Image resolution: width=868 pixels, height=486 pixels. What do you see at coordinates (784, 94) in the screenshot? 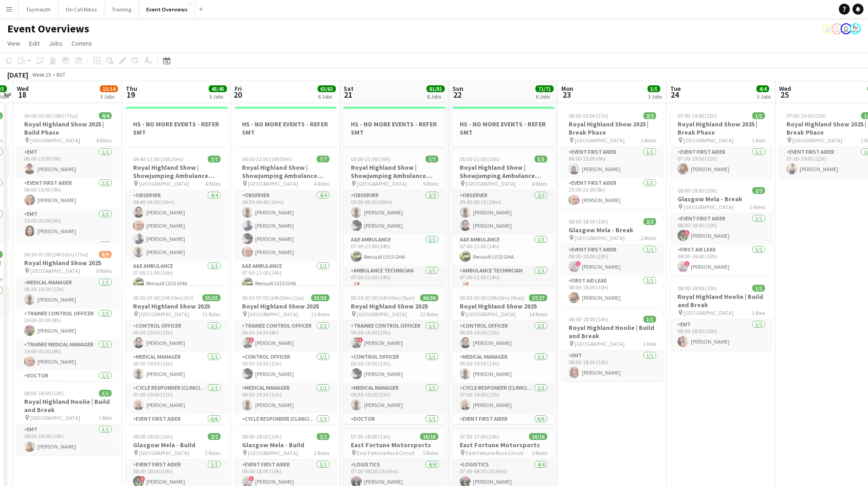
I see `span: 25` at bounding box center [784, 94].